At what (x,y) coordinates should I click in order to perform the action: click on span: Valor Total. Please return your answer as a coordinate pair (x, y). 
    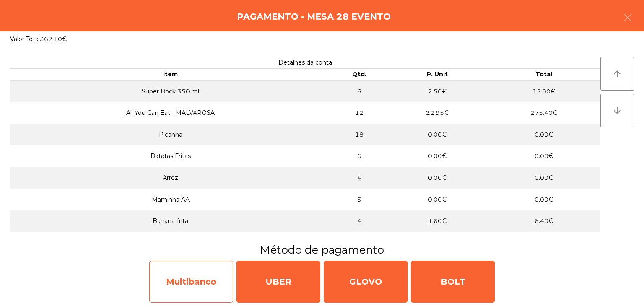
    Looking at the image, I should click on (25, 39).